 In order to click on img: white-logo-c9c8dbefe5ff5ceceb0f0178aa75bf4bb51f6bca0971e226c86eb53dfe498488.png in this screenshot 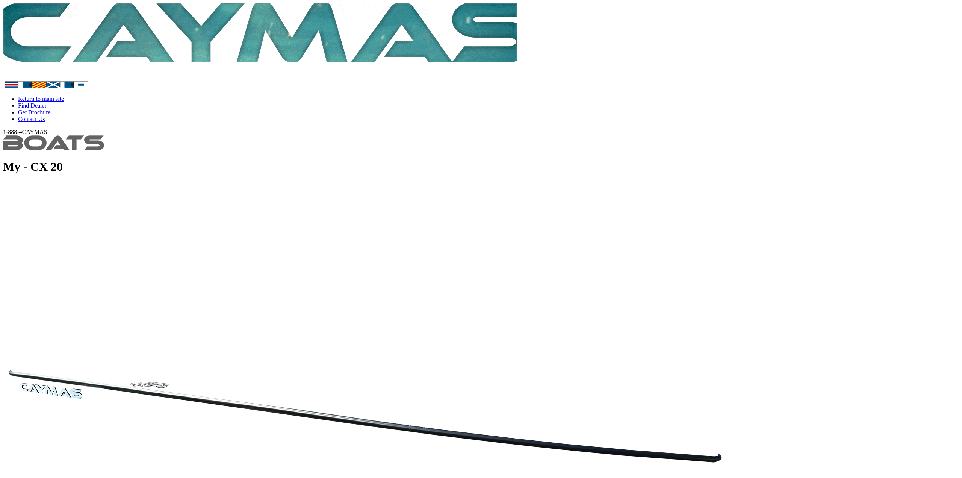, I will do `click(68, 76)`.